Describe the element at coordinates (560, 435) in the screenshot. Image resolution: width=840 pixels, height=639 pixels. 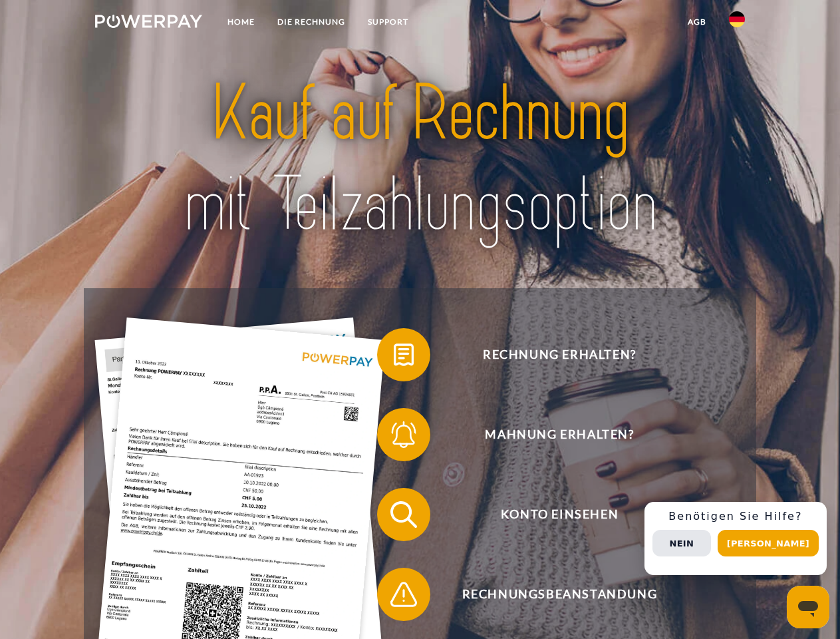
I see `span: Mahnung erhalten?` at that location.